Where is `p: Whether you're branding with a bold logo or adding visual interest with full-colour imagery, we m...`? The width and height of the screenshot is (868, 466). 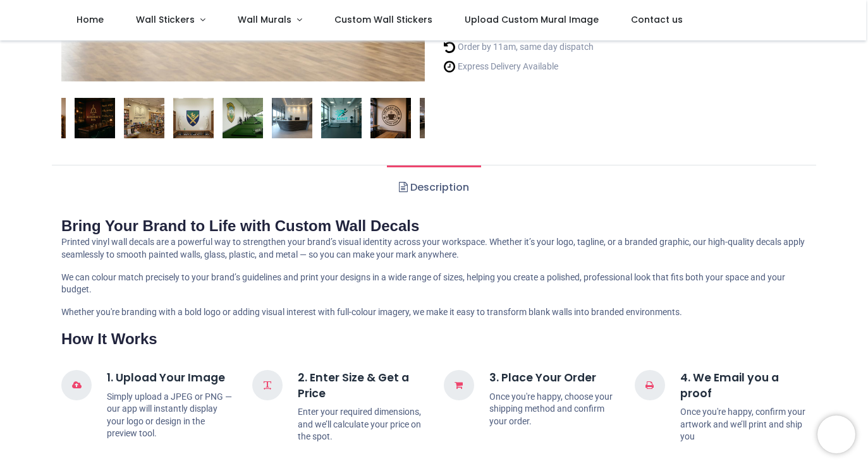
p: Whether you're branding with a bold logo or adding visual interest with full-colour imagery, we m... is located at coordinates (434, 313).